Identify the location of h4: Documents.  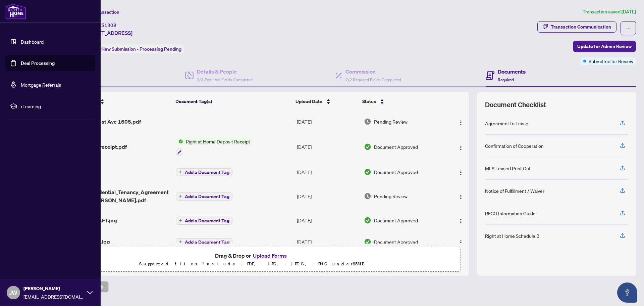
(511, 72).